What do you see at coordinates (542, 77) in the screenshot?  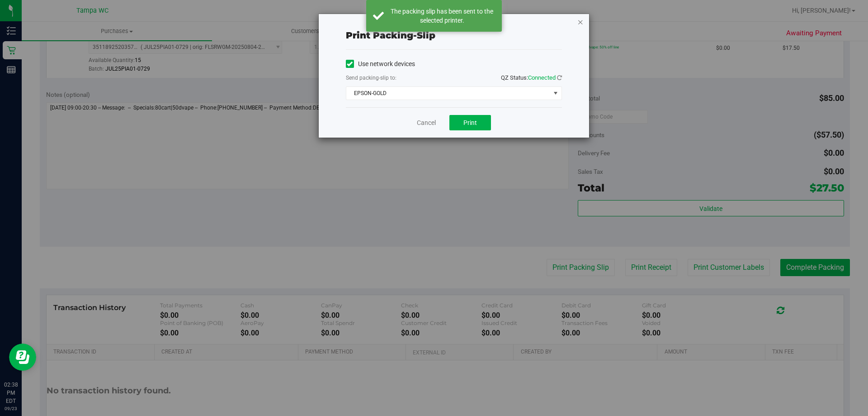 I see `span: Connected` at bounding box center [542, 77].